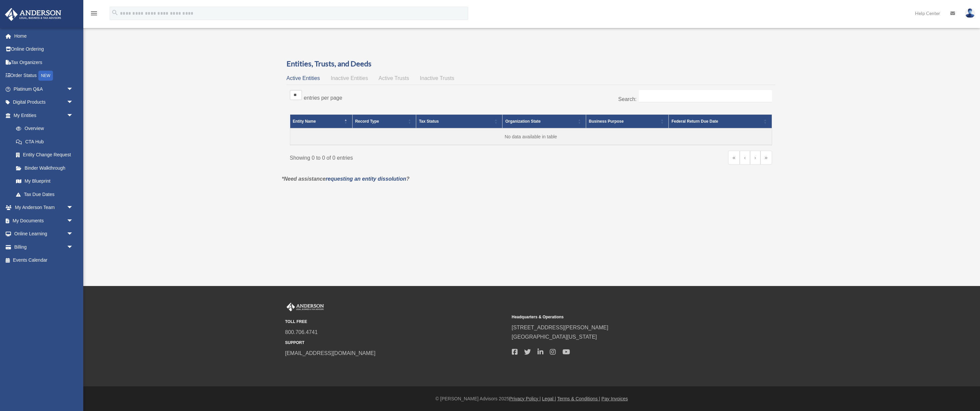 The height and width of the screenshot is (411, 980). What do you see at coordinates (44, 76) in the screenshot?
I see `a: Order StatusNEW` at bounding box center [44, 76].